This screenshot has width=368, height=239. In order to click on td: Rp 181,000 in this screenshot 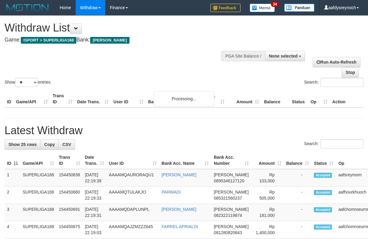, I will do `click(268, 212)`.